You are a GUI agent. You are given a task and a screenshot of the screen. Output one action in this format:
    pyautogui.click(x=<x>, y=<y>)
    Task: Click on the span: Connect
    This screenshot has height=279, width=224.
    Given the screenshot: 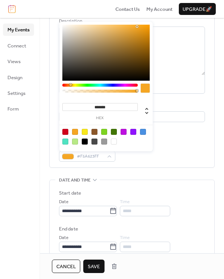 What is the action you would take?
    pyautogui.click(x=17, y=46)
    